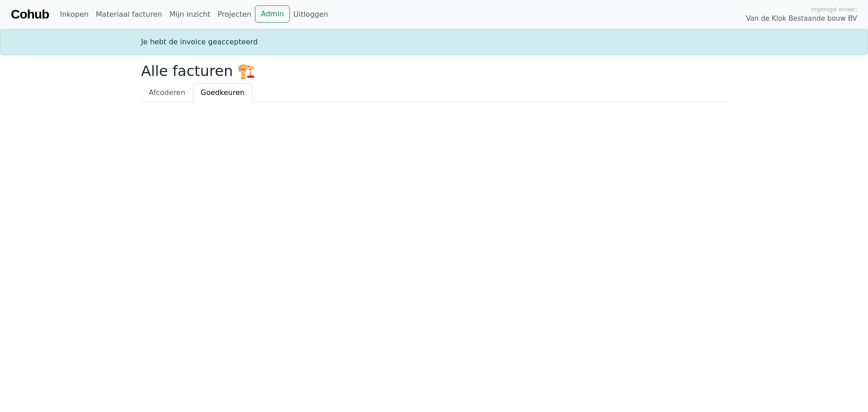 The width and height of the screenshot is (868, 412). Describe the element at coordinates (272, 14) in the screenshot. I see `a: Admin` at that location.